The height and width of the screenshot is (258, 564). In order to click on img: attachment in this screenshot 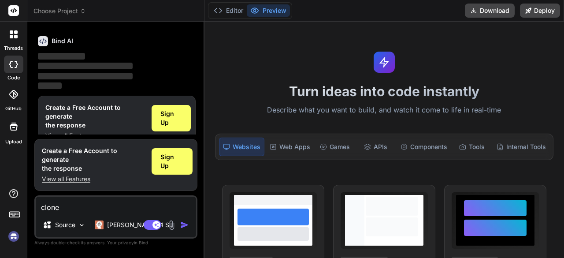, I will do `click(171, 225)`.